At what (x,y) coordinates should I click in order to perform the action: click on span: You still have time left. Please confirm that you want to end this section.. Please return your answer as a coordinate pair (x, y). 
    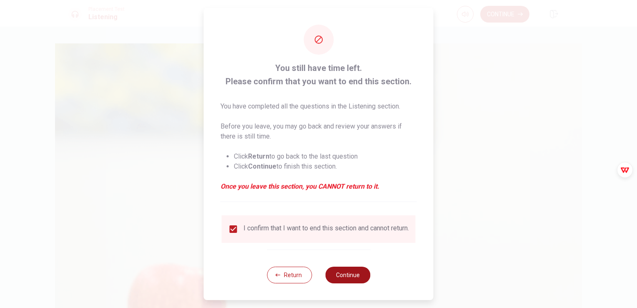
    Looking at the image, I should click on (318, 75).